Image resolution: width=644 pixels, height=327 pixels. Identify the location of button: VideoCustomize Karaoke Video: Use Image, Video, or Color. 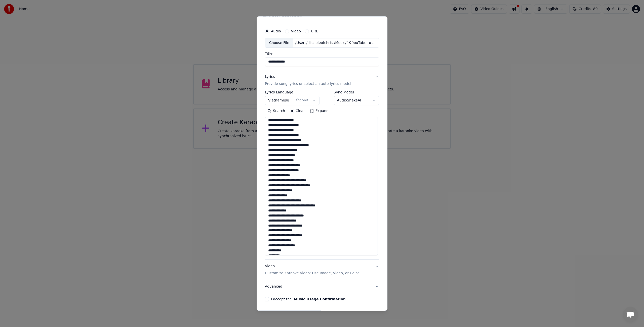
(322, 270).